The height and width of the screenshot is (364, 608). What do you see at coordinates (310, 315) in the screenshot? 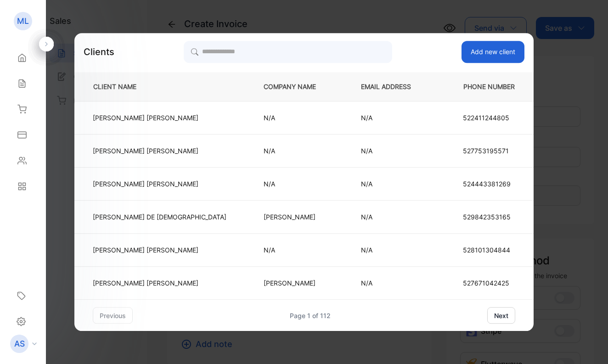
I see `div: Page 1 of 112` at bounding box center [310, 315].